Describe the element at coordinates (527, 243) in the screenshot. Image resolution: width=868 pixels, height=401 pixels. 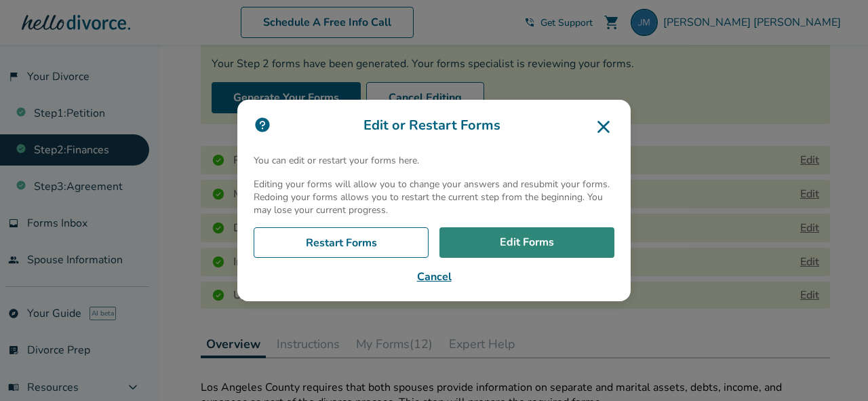
I see `a: Edit Forms` at that location.